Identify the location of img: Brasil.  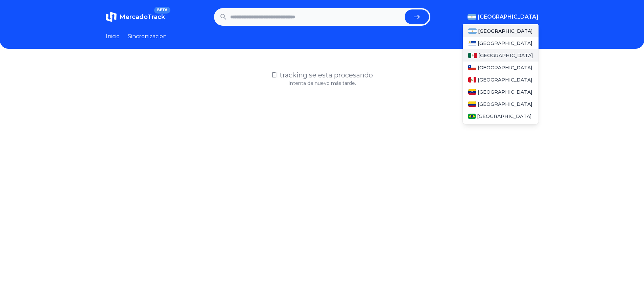
(472, 116).